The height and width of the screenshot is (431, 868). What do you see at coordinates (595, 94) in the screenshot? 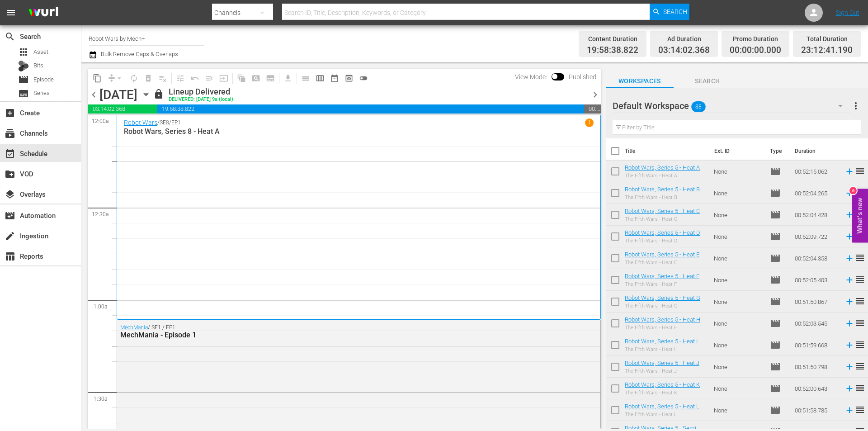
I see `span: chevron_right` at bounding box center [595, 94].